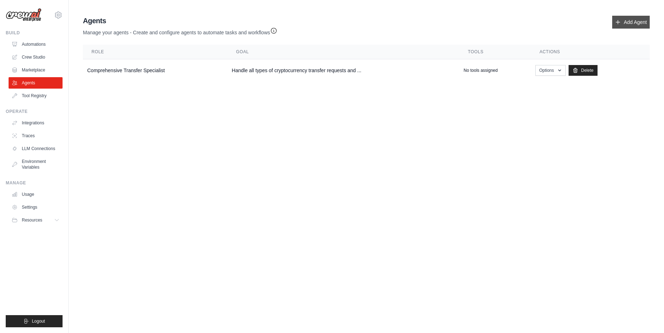 This screenshot has width=664, height=333. I want to click on span: Logout, so click(38, 321).